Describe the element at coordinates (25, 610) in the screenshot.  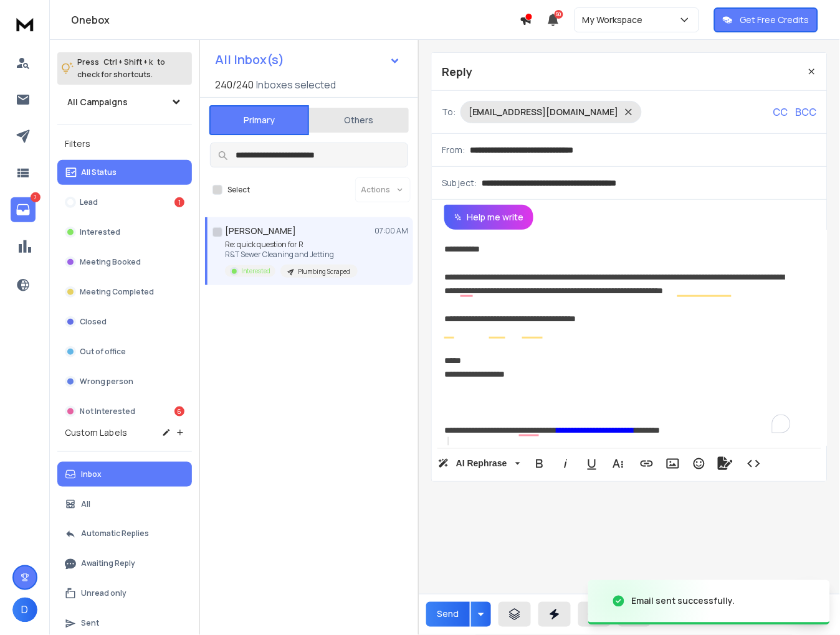
I see `button: D` at that location.